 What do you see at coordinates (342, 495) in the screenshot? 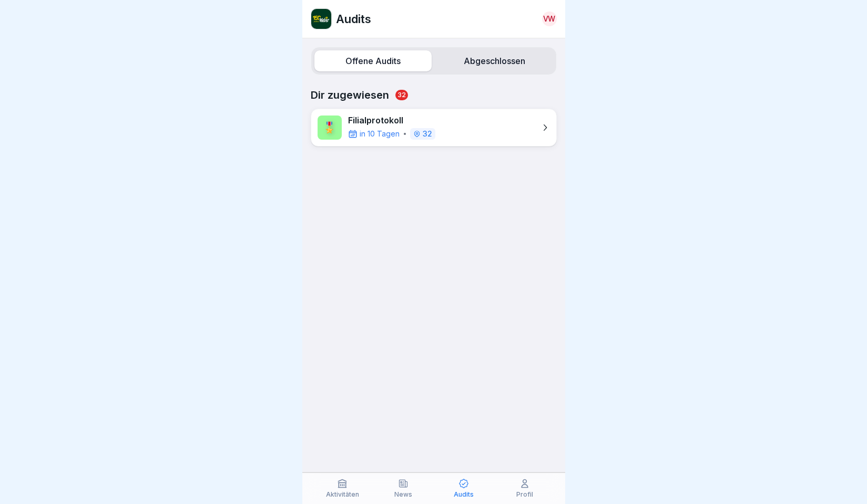
I see `p: Aktivitäten` at bounding box center [342, 495].